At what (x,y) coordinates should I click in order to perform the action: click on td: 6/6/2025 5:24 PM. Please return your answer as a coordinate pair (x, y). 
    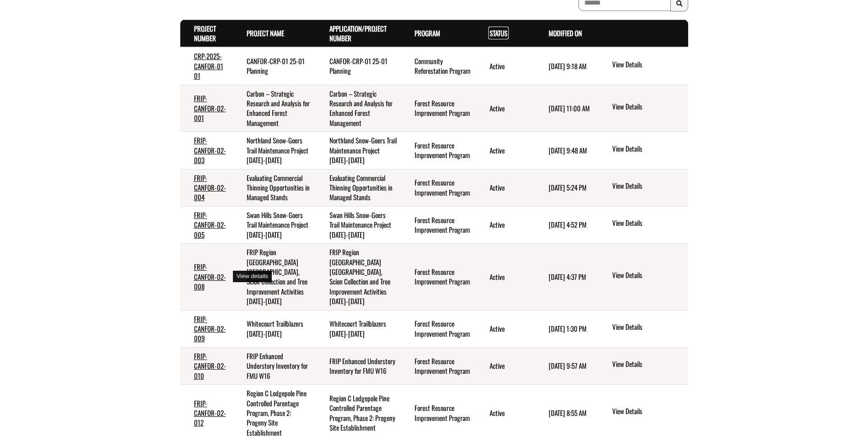
    Looking at the image, I should click on (566, 187).